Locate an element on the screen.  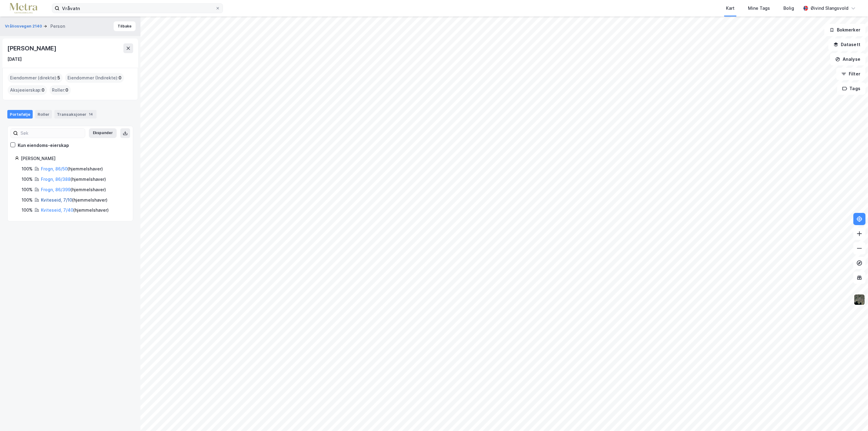
button: Analyse is located at coordinates (848, 59).